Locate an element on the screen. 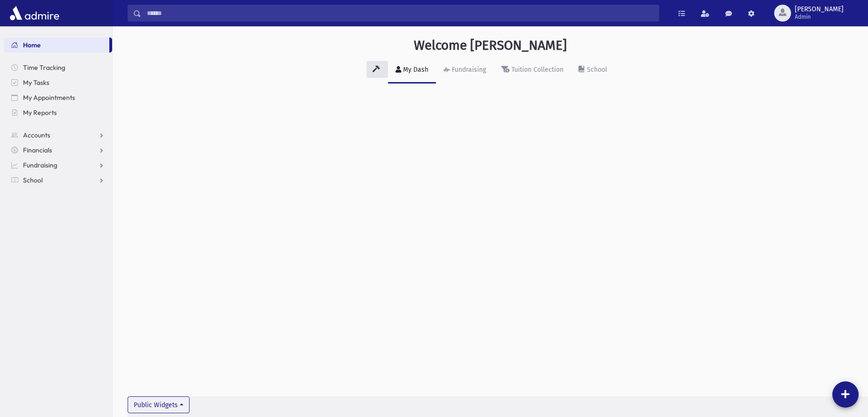  span: Financials is located at coordinates (38, 150).